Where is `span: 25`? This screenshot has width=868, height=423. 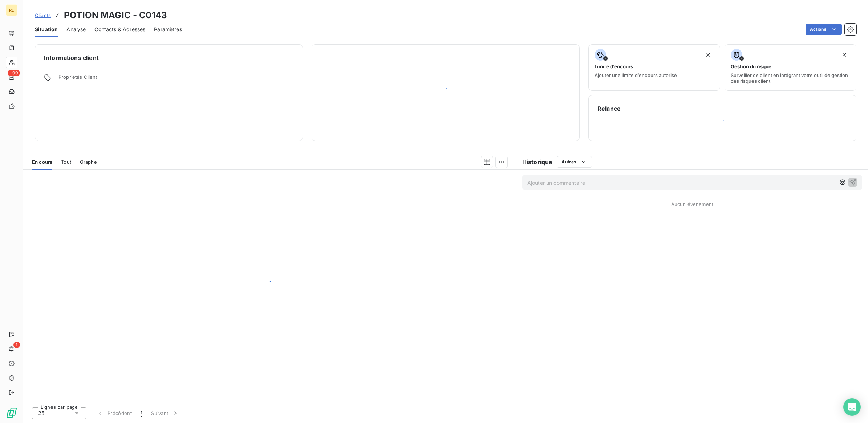
span: 25 is located at coordinates (41, 413).